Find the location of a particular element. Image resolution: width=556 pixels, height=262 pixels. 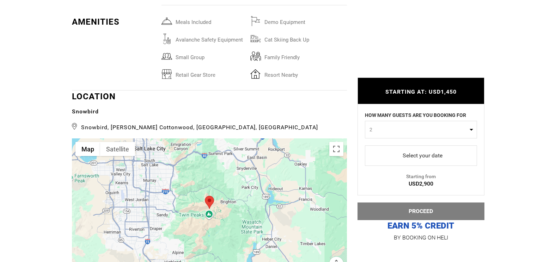

span: STARTING AT: USD1,450 is located at coordinates (421, 92).